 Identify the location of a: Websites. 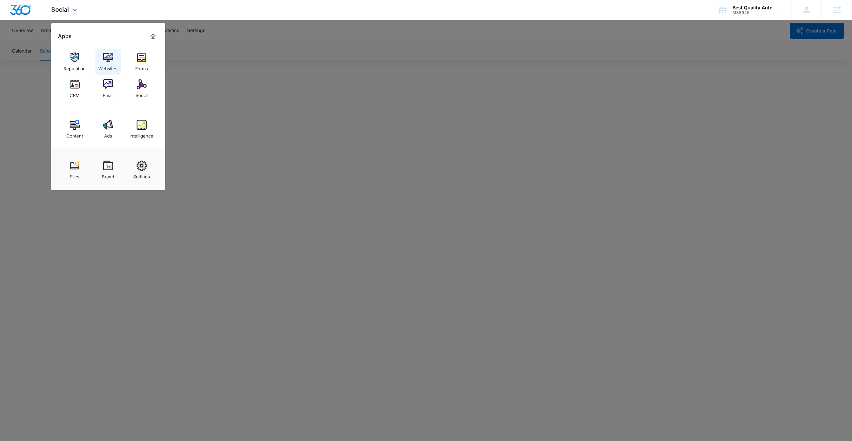
(108, 62).